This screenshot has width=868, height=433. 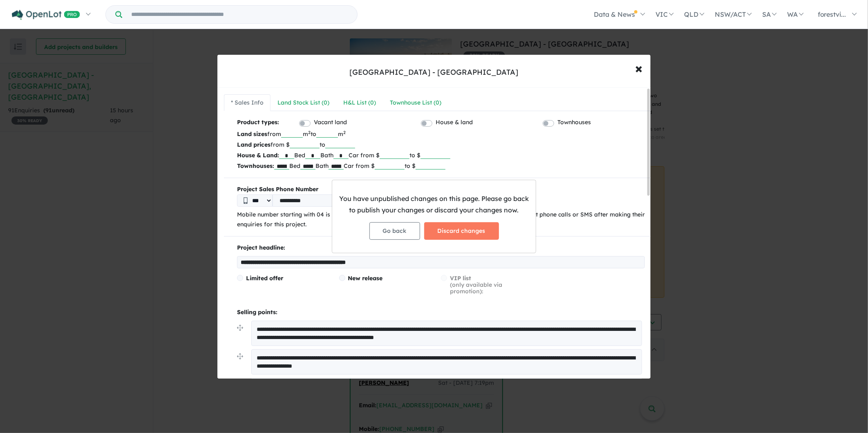 What do you see at coordinates (46, 15) in the screenshot?
I see `img: Openlot PRO Logo White` at bounding box center [46, 15].